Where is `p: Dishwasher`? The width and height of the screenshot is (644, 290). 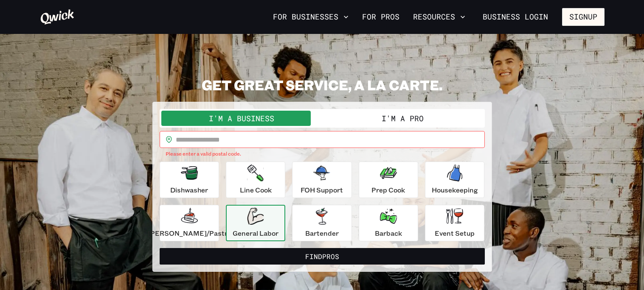
p: Dishwasher is located at coordinates (189, 190).